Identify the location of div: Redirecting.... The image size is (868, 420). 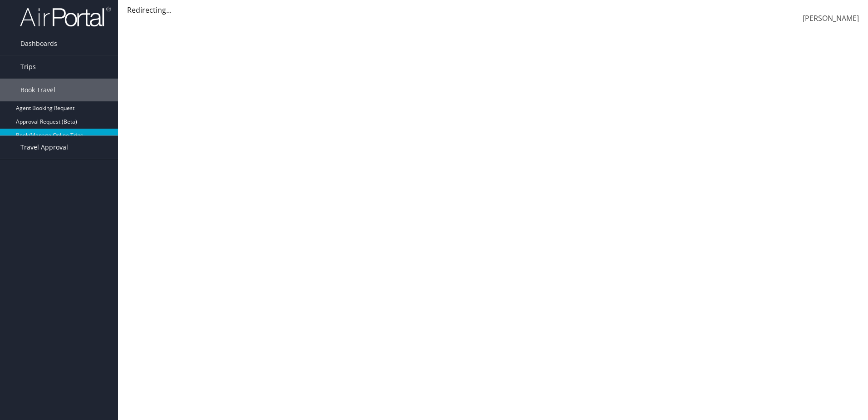
(493, 10).